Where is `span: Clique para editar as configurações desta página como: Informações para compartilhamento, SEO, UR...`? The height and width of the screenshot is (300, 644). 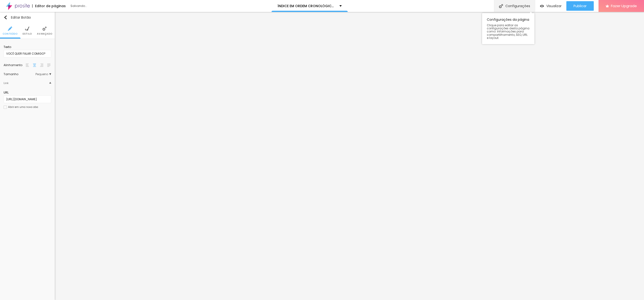
span: Clique para editar as configurações desta página como: Informações para compartilhamento, SEO, UR... is located at coordinates (508, 31).